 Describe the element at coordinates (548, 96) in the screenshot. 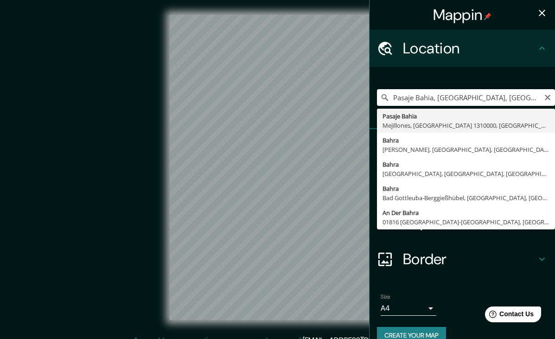

I see `button: Clear` at that location.